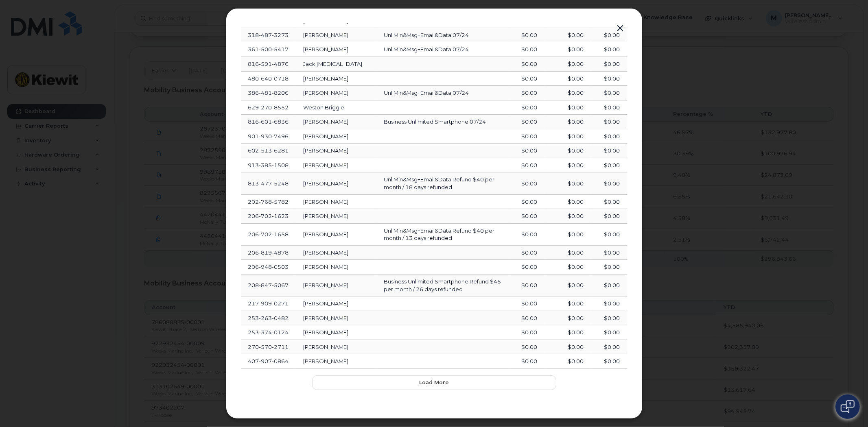 The image size is (868, 427). I want to click on span: 629, so click(268, 108).